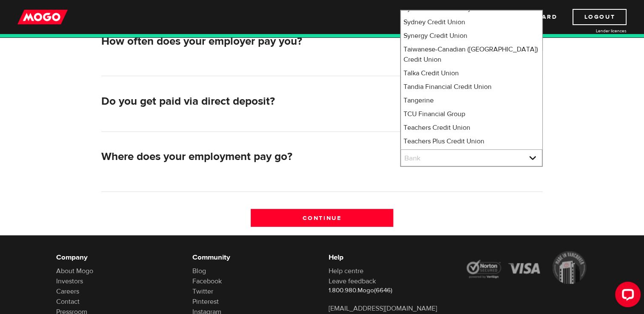 This screenshot has height=314, width=644. What do you see at coordinates (254, 258) in the screenshot?
I see `h6: Community` at bounding box center [254, 258].